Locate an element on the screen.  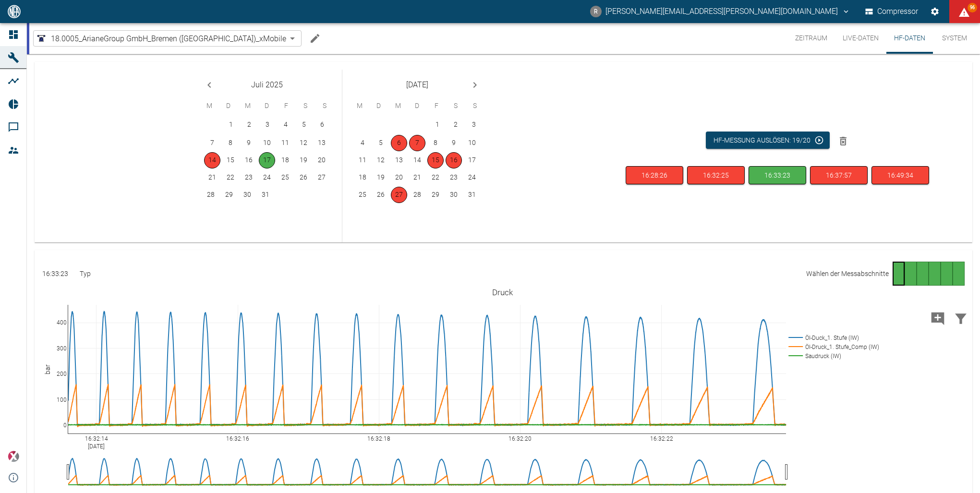
div: Gehe zu Seite 2 is located at coordinates (910, 274).